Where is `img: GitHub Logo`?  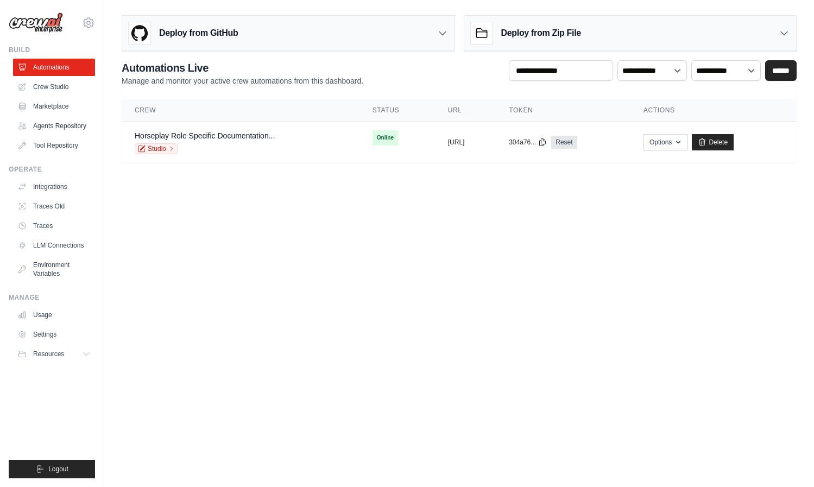 img: GitHub Logo is located at coordinates (140, 33).